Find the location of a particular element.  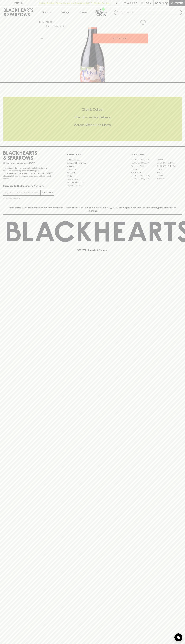

button: ADD TO CART is located at coordinates (120, 39).